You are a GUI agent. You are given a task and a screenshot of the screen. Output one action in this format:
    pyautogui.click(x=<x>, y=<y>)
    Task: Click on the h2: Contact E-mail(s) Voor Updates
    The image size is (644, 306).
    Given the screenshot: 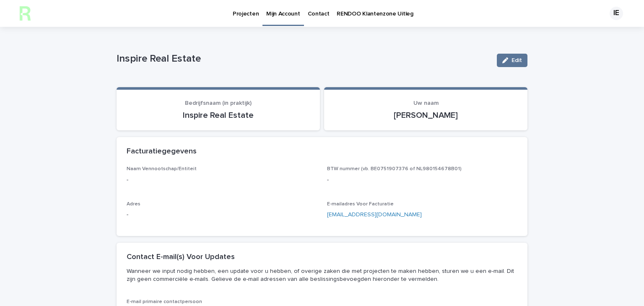 What is the action you would take?
    pyautogui.click(x=181, y=257)
    